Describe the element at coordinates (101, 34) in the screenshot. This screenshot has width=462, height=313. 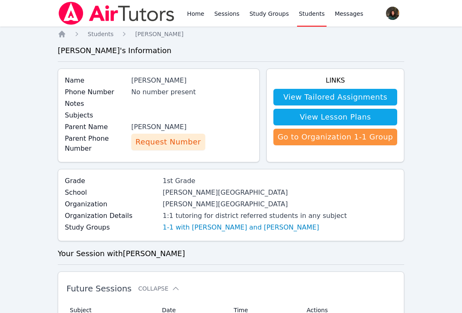
I see `span: Students` at that location.